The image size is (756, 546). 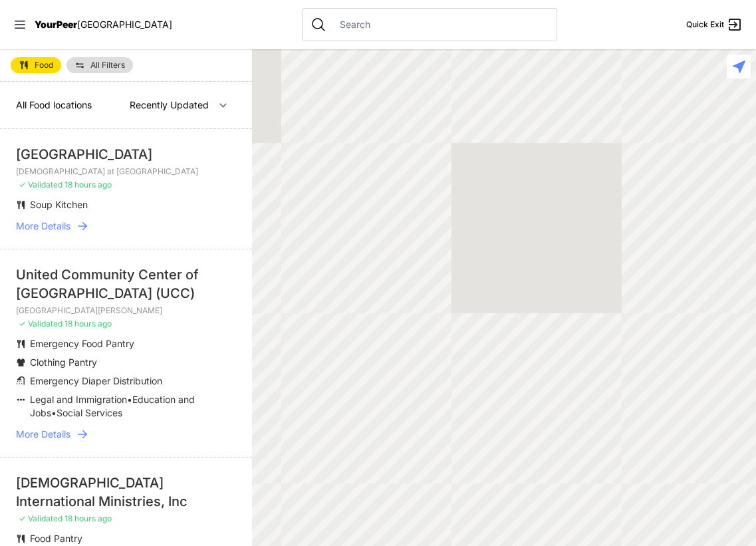 I want to click on span: Clothing Pantry, so click(x=63, y=362).